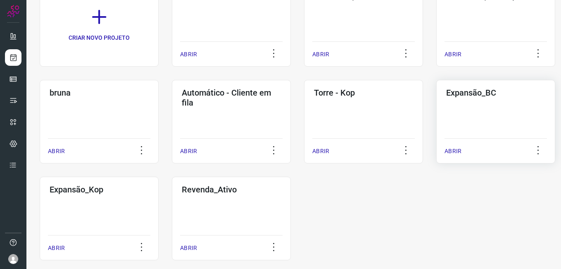  I want to click on img: Logo, so click(13, 11).